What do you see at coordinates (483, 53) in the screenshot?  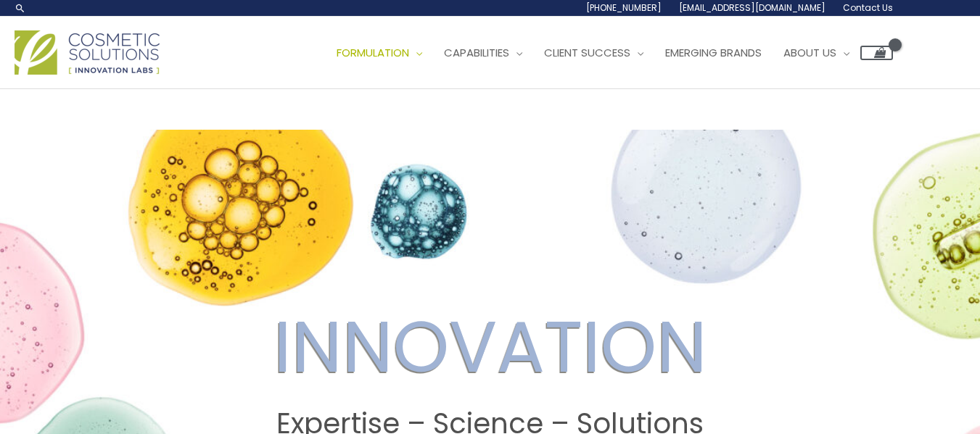 I see `a: Capabilities` at bounding box center [483, 53].